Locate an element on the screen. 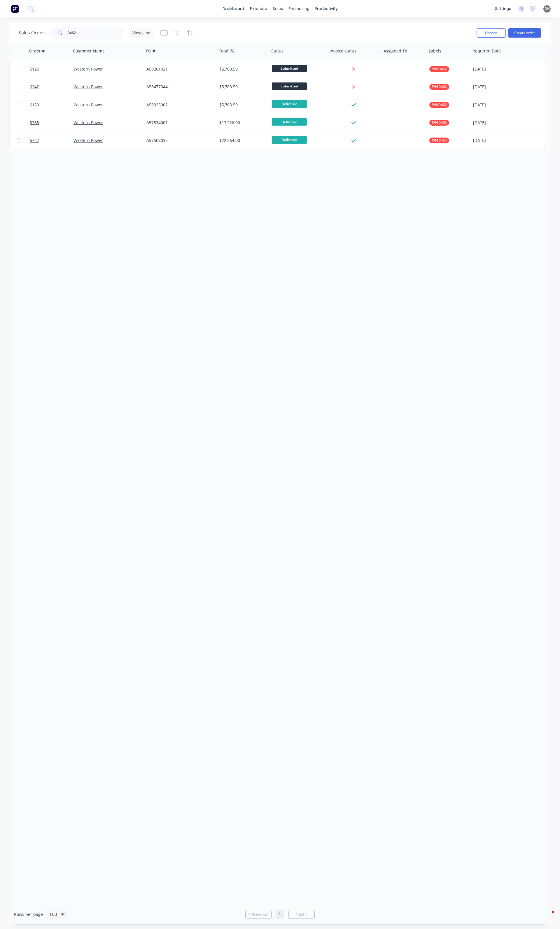 Image resolution: width=560 pixels, height=929 pixels. div: Customer Name is located at coordinates (89, 51).